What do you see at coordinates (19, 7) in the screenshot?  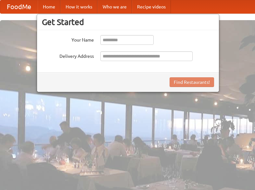 I see `a: FoodMe` at bounding box center [19, 7].